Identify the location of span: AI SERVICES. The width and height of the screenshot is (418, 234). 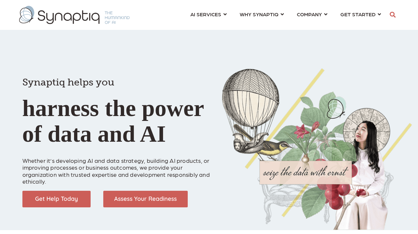
(205, 14).